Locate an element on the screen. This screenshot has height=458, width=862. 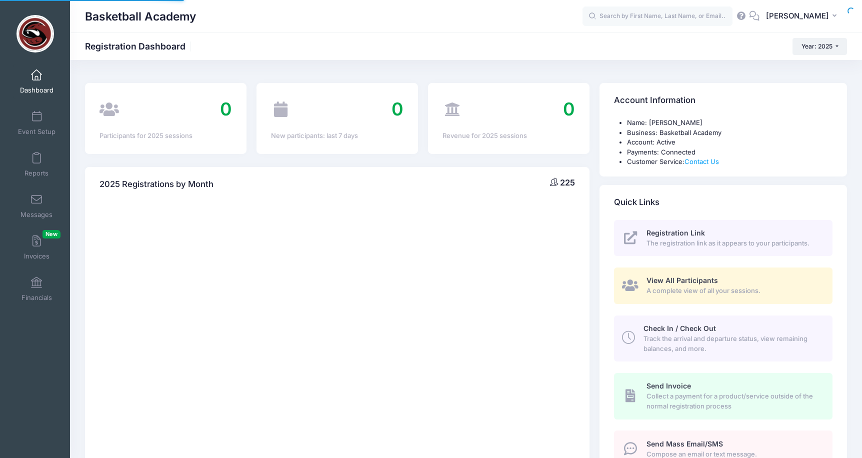
div: Revenue for 2025 sessions is located at coordinates (509, 136).